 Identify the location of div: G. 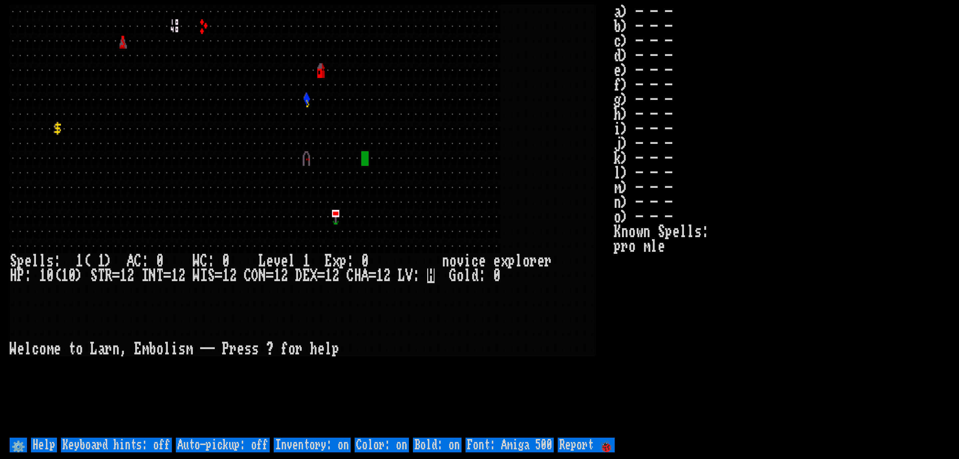
(453, 276).